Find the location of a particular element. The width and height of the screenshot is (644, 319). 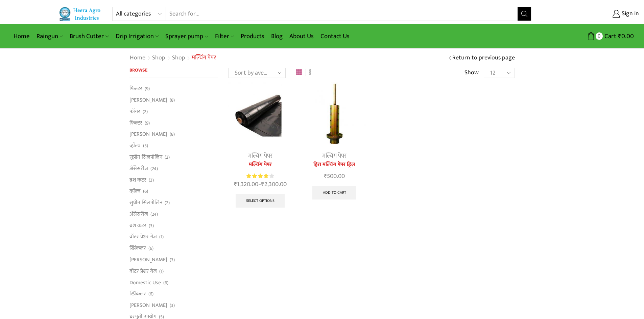

h1: मल्चिंग पेपर is located at coordinates (204, 58).